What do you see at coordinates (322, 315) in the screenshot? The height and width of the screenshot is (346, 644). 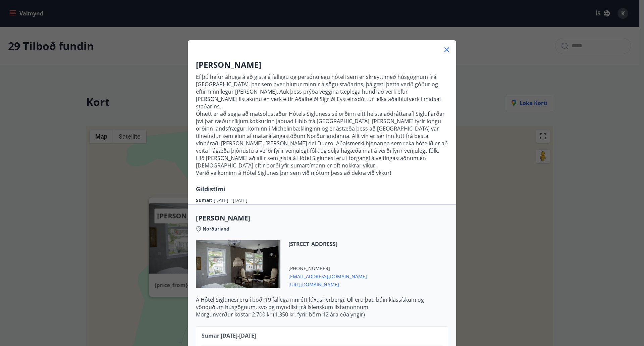 I see `p: Morgunverður kostar 2.700 kr (1.350 kr. fyrir börn 12 ára eða yngir)` at bounding box center [322, 315].